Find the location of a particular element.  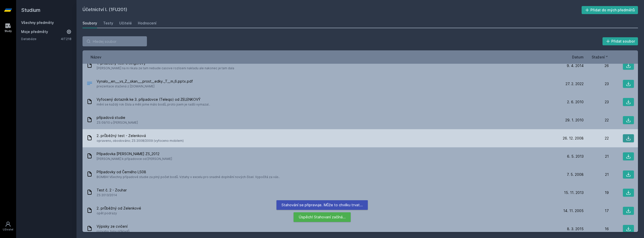

input: Hledej soubor is located at coordinates (115, 41).